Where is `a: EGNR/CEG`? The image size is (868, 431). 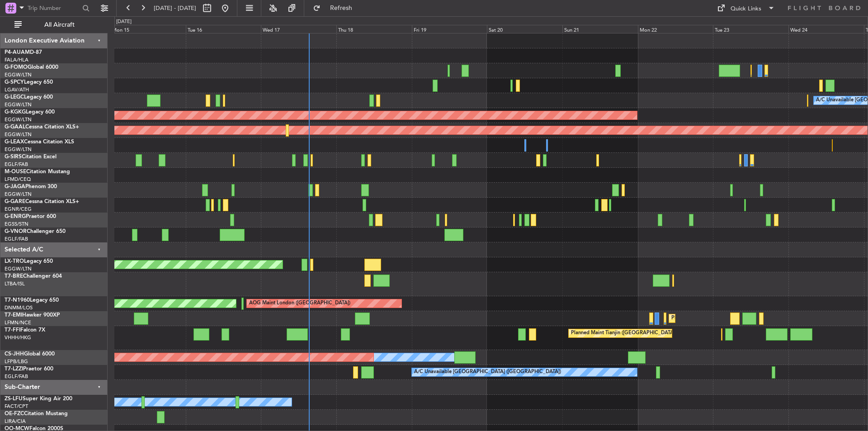 a: EGNR/CEG is located at coordinates (18, 209).